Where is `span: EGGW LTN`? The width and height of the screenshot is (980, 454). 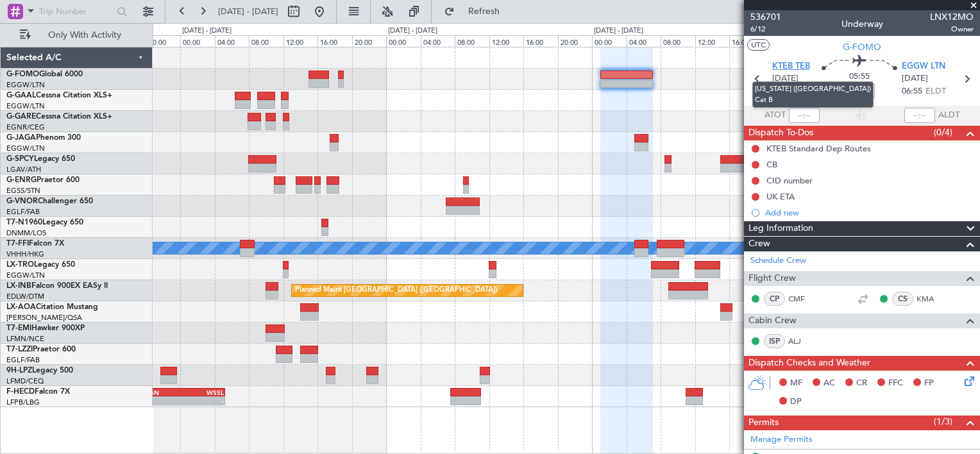
span: EGGW LTN is located at coordinates (924, 67).